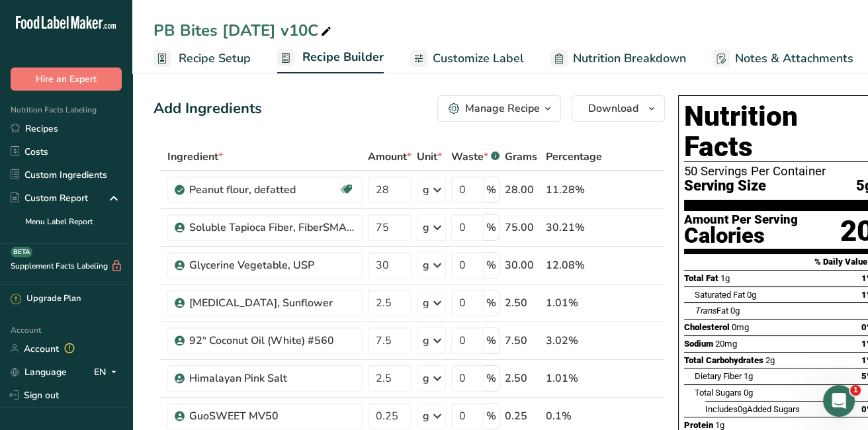 The height and width of the screenshot is (430, 868). What do you see at coordinates (272, 378) in the screenshot?
I see `div: Himalayan Pink Salt` at bounding box center [272, 378].